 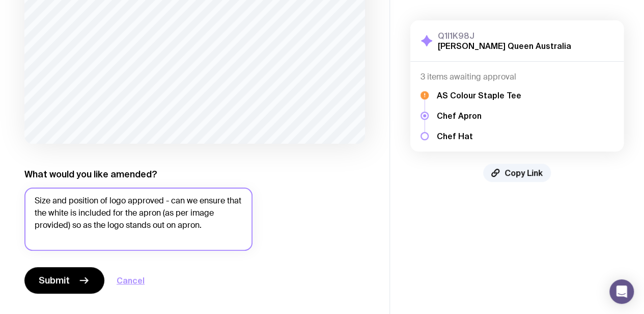 I want to click on div: Open Intercom Messenger, so click(x=621, y=291).